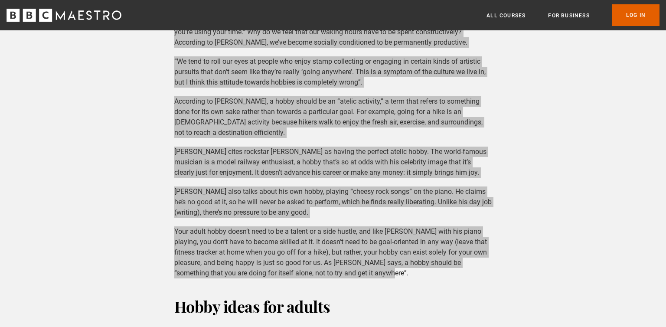 The height and width of the screenshot is (327, 666). I want to click on nav: Primary, so click(573, 15).